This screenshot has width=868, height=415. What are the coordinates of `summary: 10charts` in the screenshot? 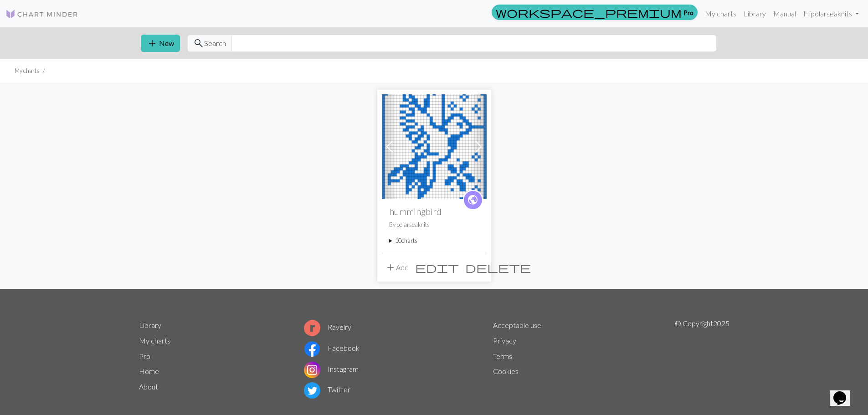 It's located at (434, 240).